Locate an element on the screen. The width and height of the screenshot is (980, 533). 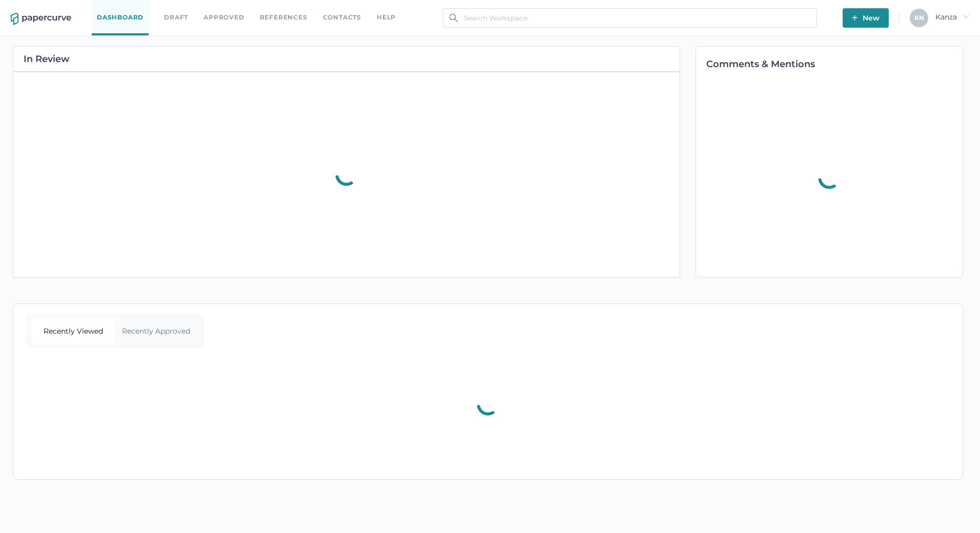
img: papercurve-logo-colour.7244d18c.svg is located at coordinates (41, 19).